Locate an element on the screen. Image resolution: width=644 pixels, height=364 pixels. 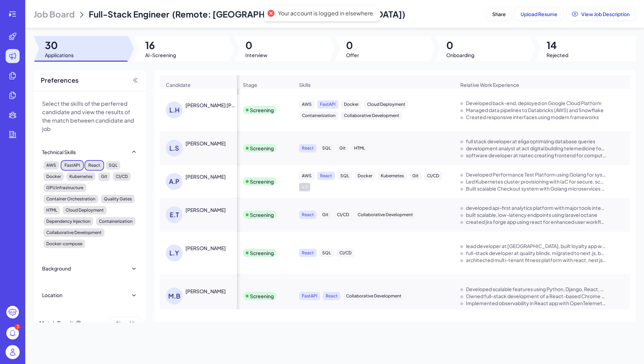
span: Rejected is located at coordinates (557, 55).